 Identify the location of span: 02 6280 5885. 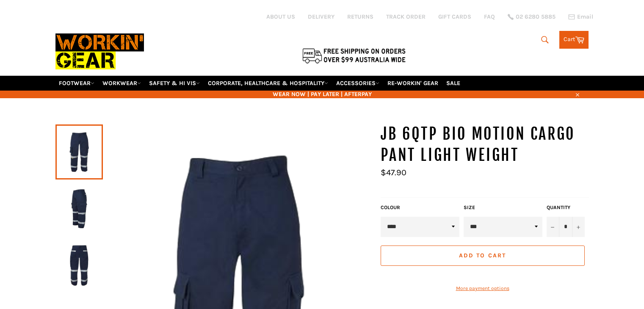
(536, 17).